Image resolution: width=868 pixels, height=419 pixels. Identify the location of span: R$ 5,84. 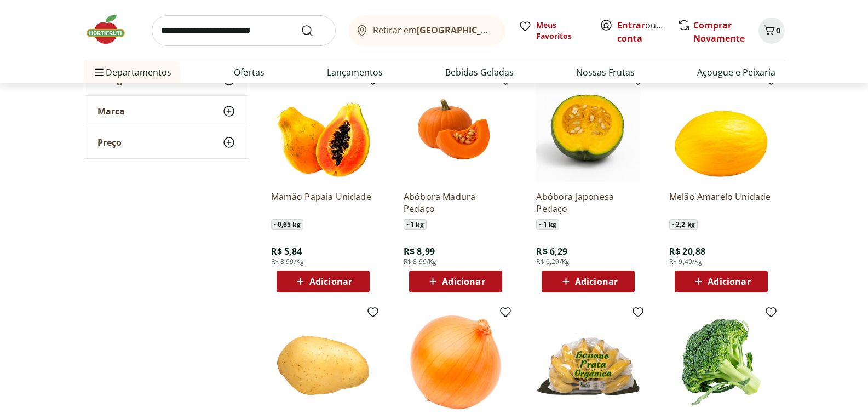
(286, 251).